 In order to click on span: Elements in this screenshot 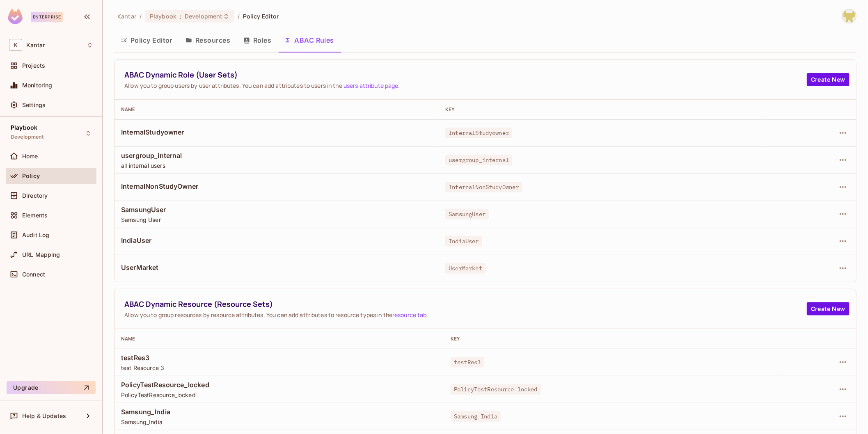, I will do `click(35, 215)`.